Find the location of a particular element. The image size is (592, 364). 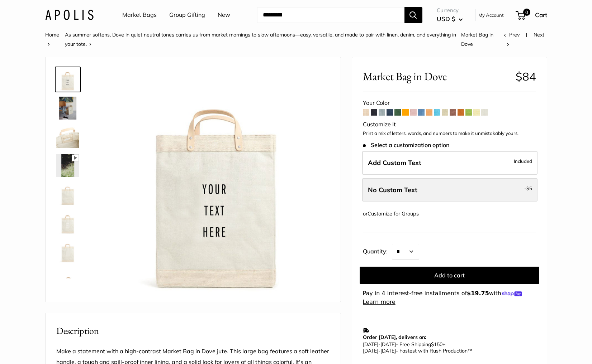

span: Included is located at coordinates (523, 161).